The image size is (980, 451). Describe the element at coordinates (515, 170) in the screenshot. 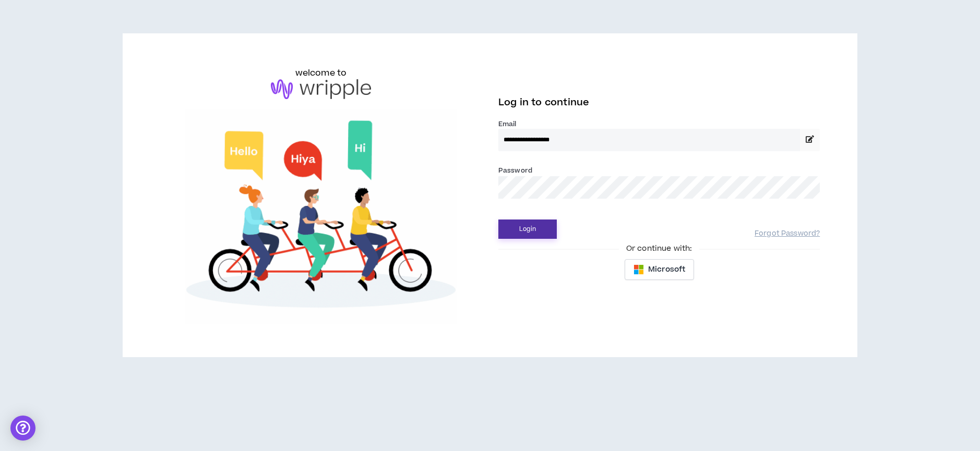

I see `label: Password` at that location.